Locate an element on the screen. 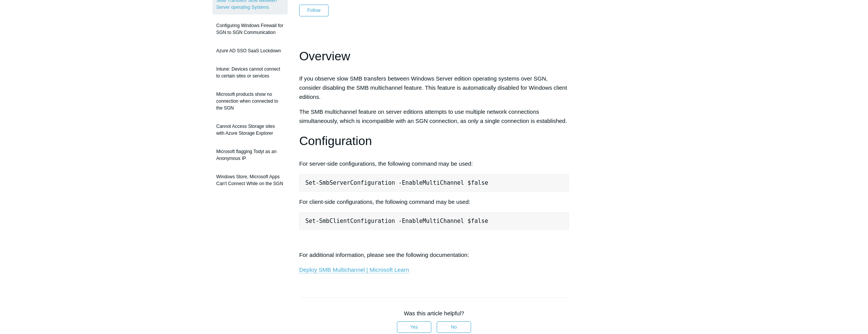  p: For client-side configurations, the following command may be used: is located at coordinates (434, 202).